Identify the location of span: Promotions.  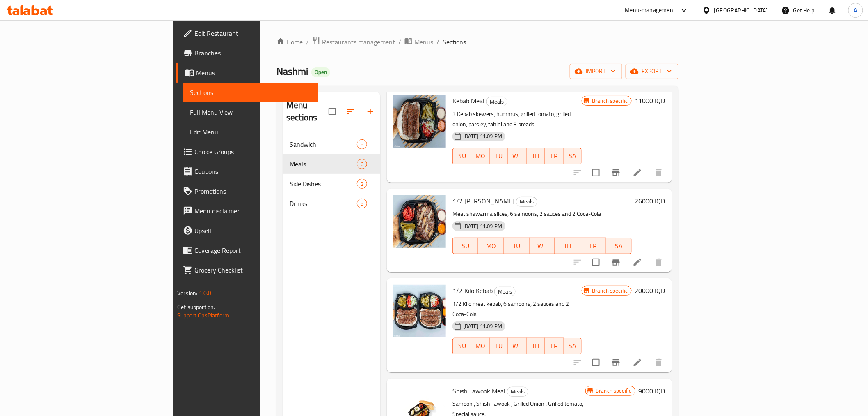
(252, 191).